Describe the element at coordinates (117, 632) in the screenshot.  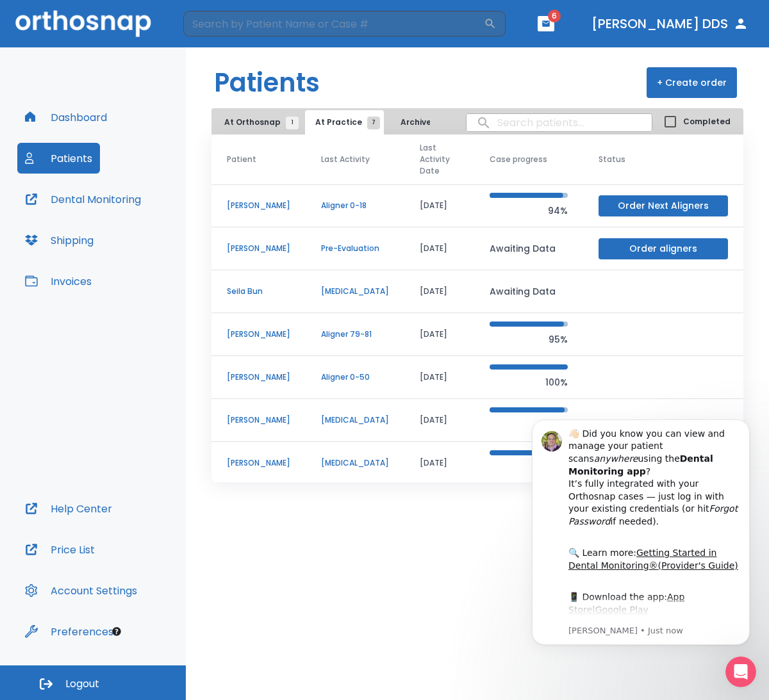
I see `div: Tooltip anchor` at that location.